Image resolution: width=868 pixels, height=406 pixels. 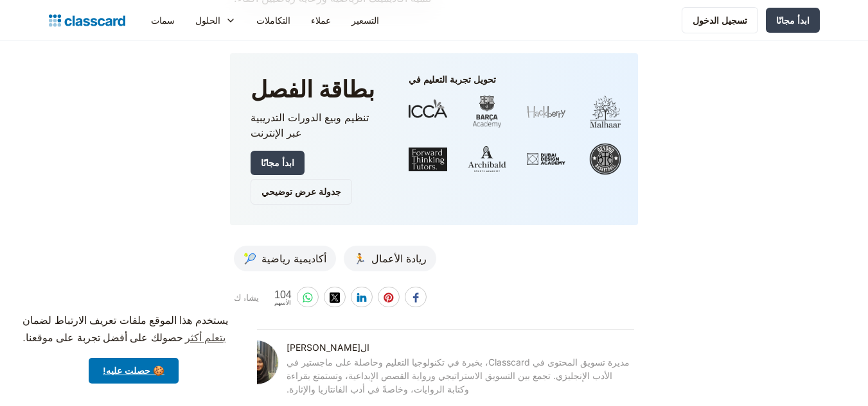 I want to click on font: مديرة تسويق المحتوى في Classcard، بخبرة في تكنولوجيا التعليم وحاصلة على ماجستير في الأدب الإنجليز..., so click(x=458, y=376).